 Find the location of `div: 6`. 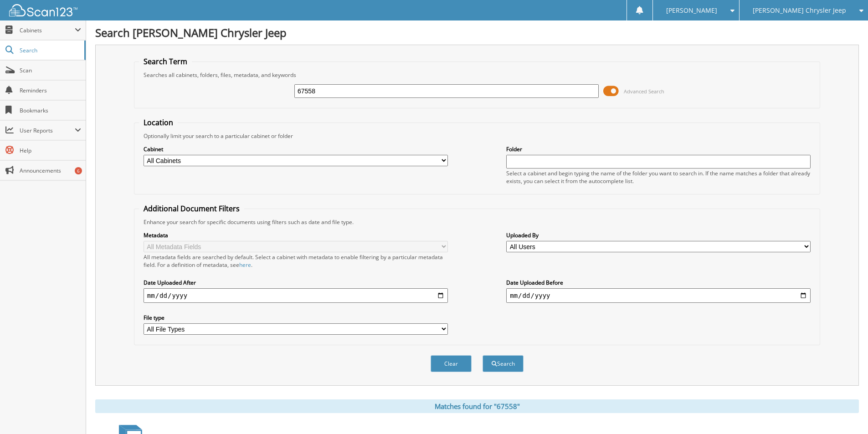

div: 6 is located at coordinates (79, 171).